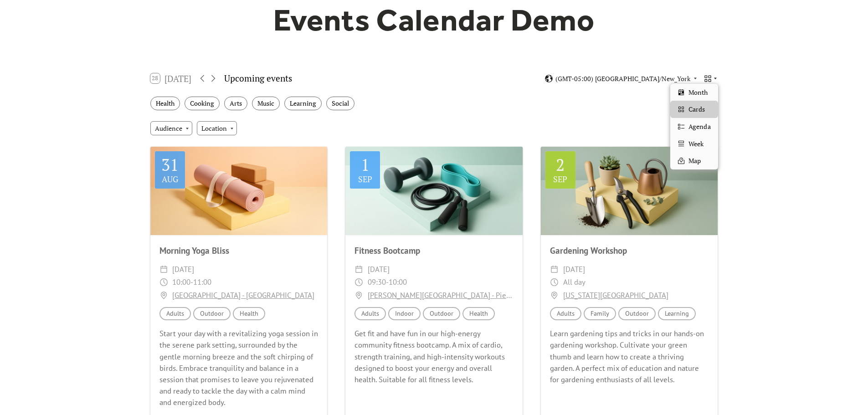  Describe the element at coordinates (695, 161) in the screenshot. I see `span: Map` at that location.